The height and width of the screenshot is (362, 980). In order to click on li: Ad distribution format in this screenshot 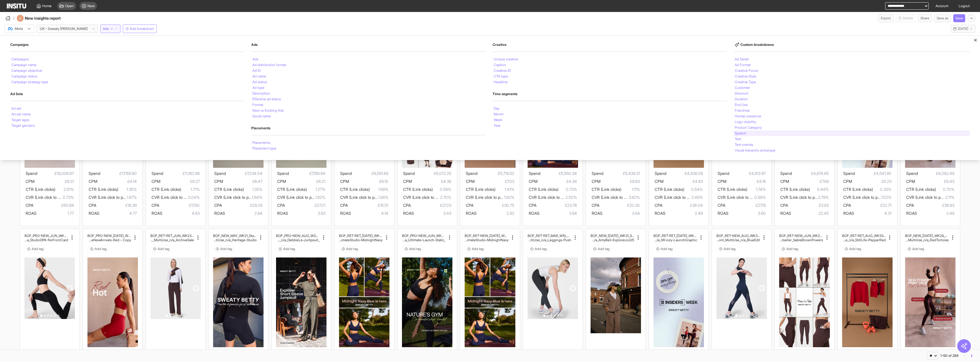, I will do `click(269, 65)`.